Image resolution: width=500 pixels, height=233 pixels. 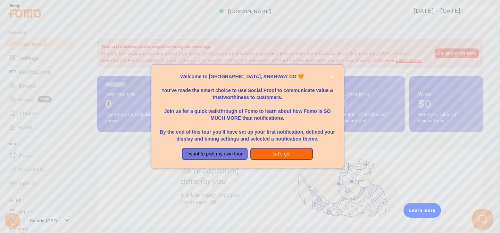 I want to click on p: By the end of this tour you'll have set up your first notification, defined your display and timi..., so click(x=247, y=132).